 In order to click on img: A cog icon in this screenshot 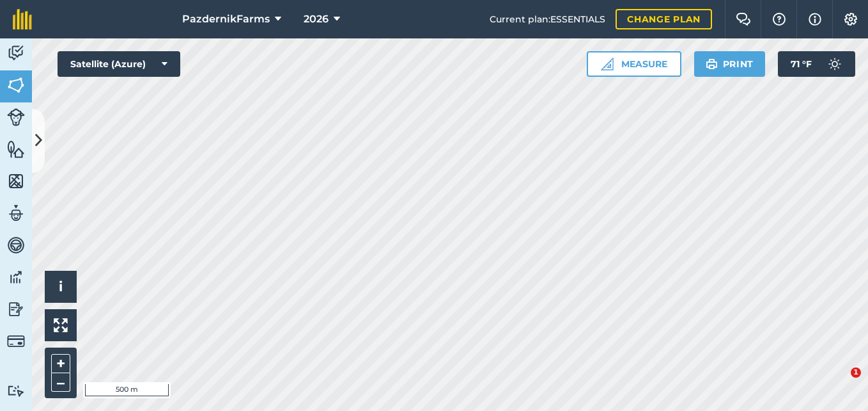, I will do `click(850, 19)`.